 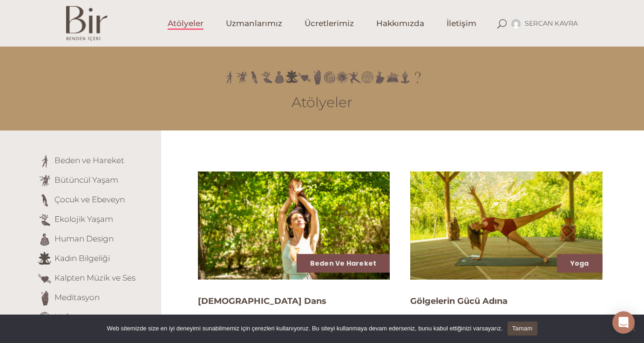 I want to click on span: Uzmanlarımız, so click(x=254, y=23).